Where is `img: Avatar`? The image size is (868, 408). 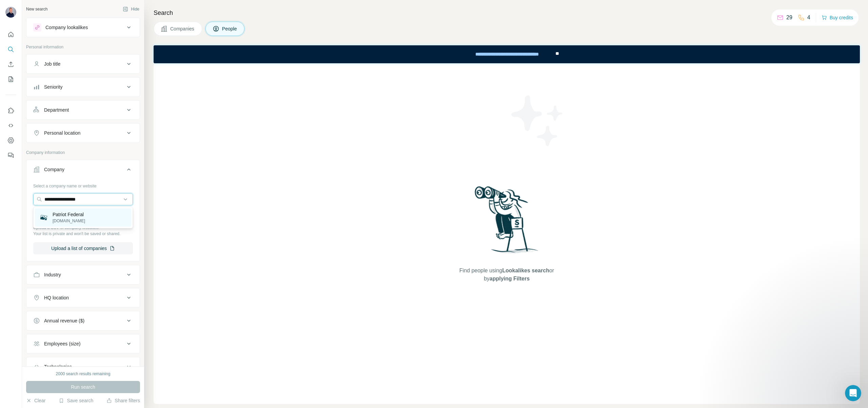 img: Avatar is located at coordinates (11, 12).